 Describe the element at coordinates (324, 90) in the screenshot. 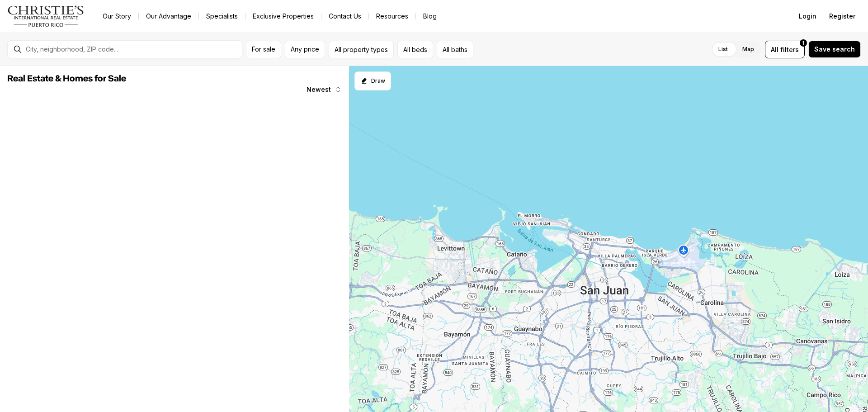

I see `button: Newest` at that location.